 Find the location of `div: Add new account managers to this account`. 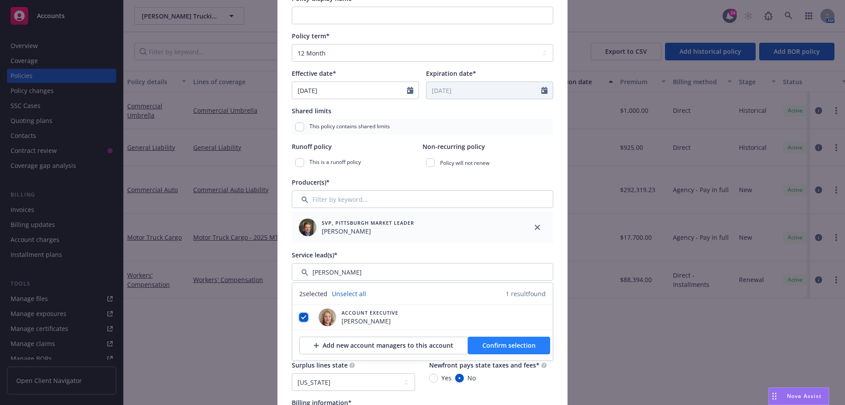

div: Add new account managers to this account is located at coordinates (383, 345).